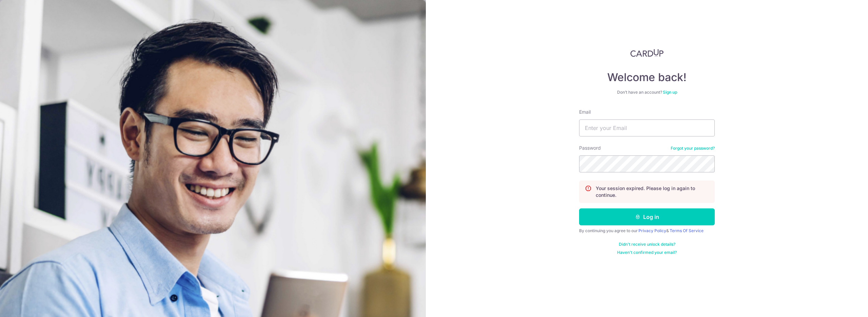 The image size is (868, 317). I want to click on h4: Welcome back!, so click(647, 77).